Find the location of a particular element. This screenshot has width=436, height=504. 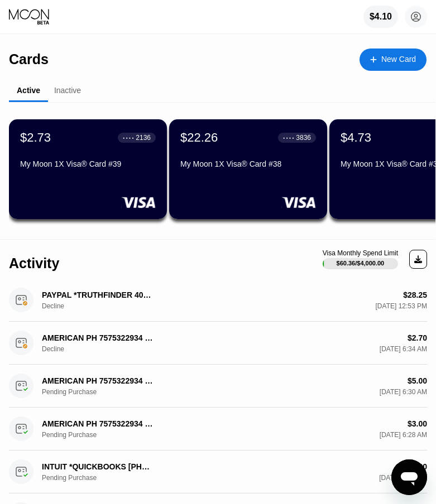

div: Inactive is located at coordinates (67, 90).